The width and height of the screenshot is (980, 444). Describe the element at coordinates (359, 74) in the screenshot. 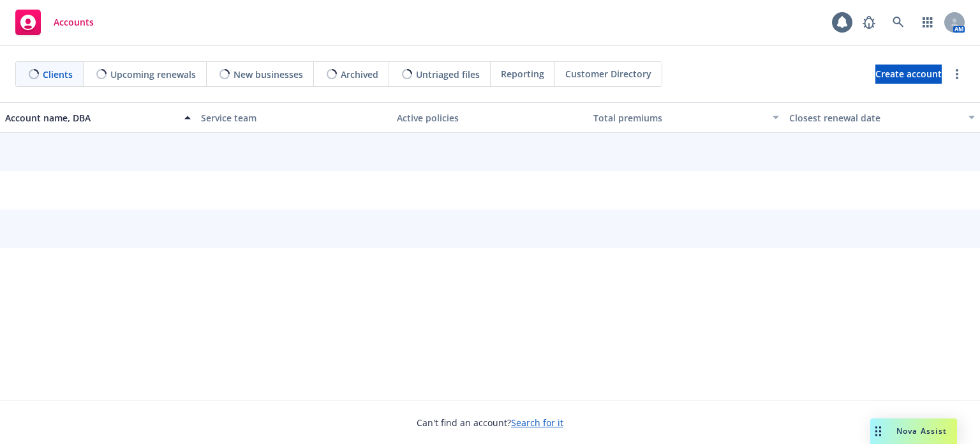

I see `span: Archived` at that location.